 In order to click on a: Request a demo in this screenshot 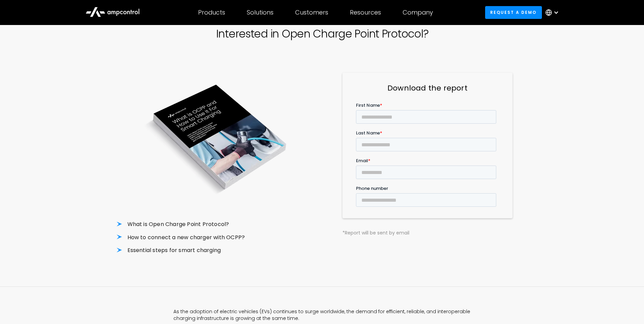, I will do `click(514, 12)`.